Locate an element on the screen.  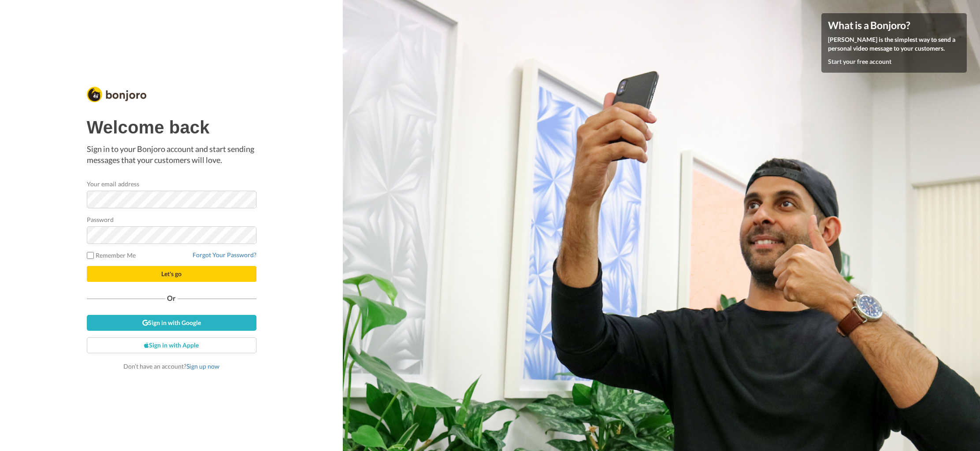
input: Remember Me is located at coordinates (90, 255).